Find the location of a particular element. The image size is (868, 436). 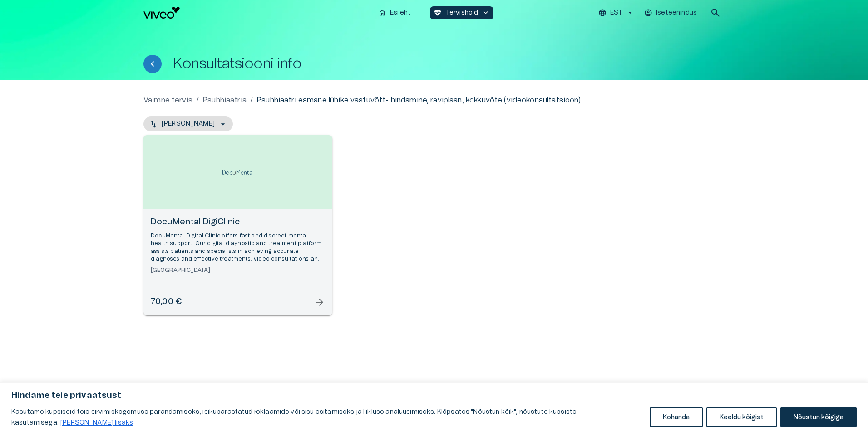

div: Psühhiaatria is located at coordinates (224, 101).